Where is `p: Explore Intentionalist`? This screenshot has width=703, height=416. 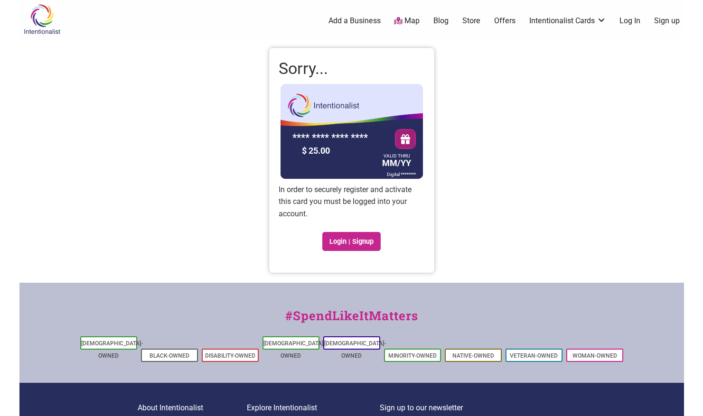 p: Explore Intentionalist is located at coordinates (313, 408).